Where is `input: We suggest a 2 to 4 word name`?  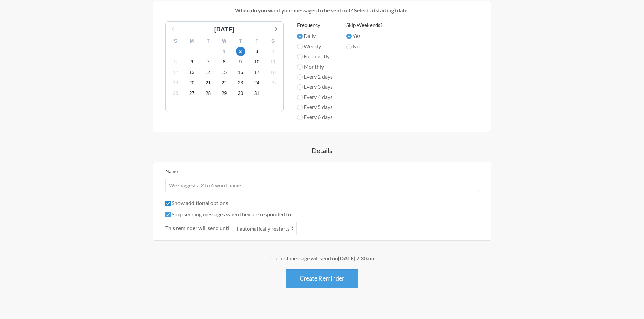 input: We suggest a 2 to 4 word name is located at coordinates (322, 185).